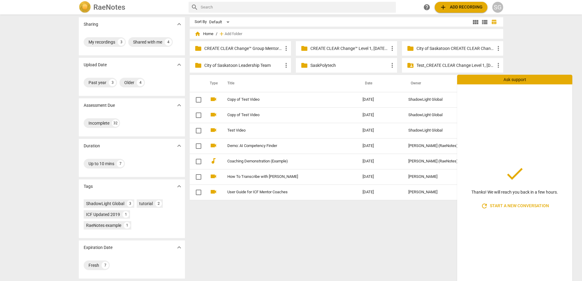  Describe the element at coordinates (212, 84) in the screenshot. I see `th: Type` at that location.